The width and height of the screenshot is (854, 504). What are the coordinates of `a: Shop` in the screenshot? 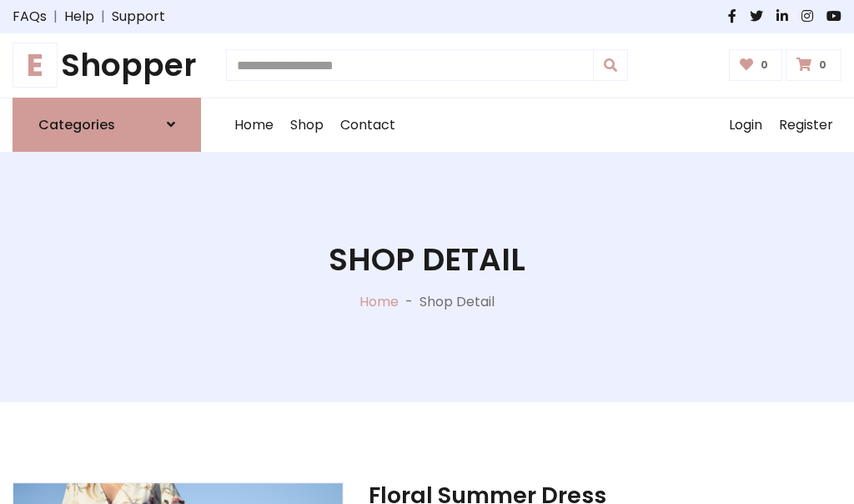 It's located at (307, 125).